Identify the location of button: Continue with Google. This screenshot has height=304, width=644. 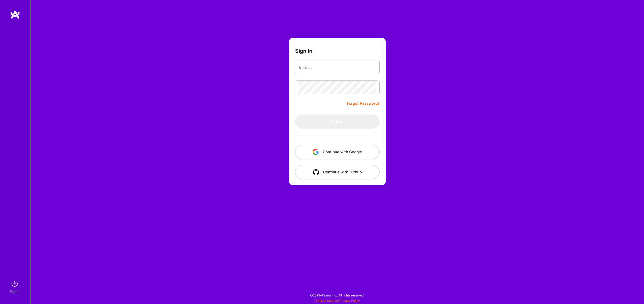
(337, 152).